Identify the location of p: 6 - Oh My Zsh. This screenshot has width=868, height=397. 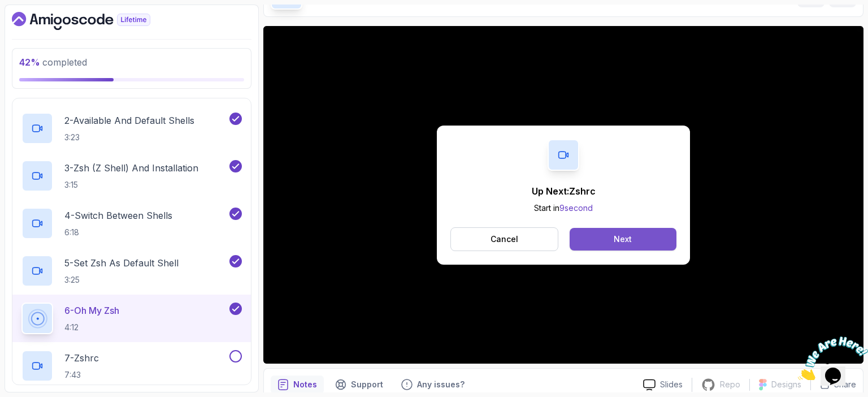
(92, 311).